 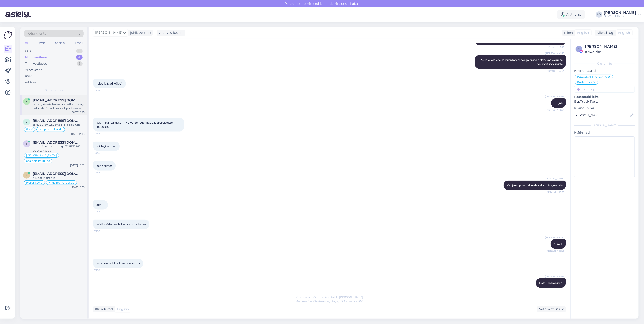 What do you see at coordinates (26, 43) in the screenshot?
I see `div: All` at bounding box center [26, 43].